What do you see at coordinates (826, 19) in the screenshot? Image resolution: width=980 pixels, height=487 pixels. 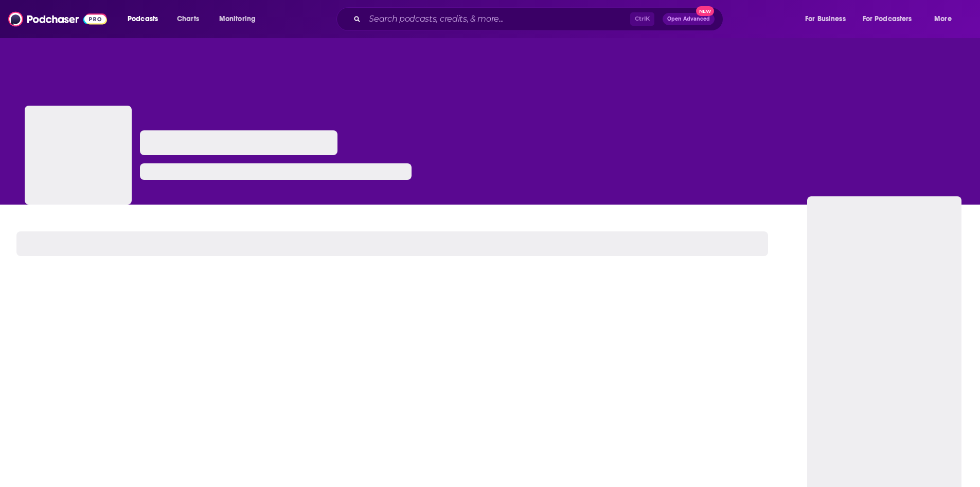 I see `span: For Business` at bounding box center [826, 19].